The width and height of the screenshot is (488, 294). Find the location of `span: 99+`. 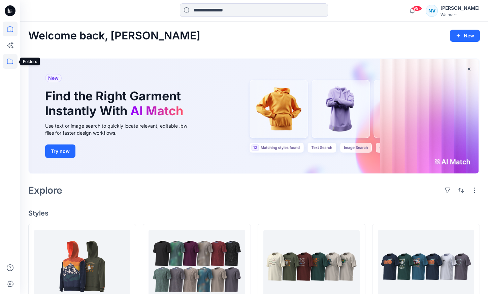

span: 99+ is located at coordinates (417, 8).